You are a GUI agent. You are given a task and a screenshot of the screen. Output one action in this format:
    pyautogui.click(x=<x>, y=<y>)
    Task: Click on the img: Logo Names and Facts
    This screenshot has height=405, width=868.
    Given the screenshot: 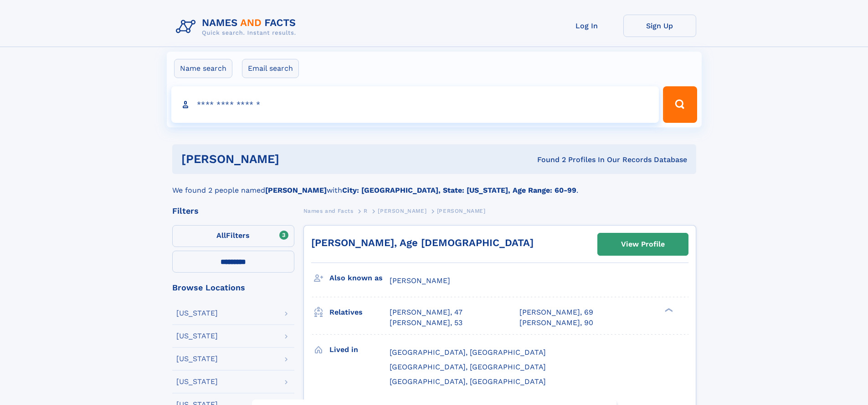 What is the action you would take?
    pyautogui.click(x=238, y=27)
    